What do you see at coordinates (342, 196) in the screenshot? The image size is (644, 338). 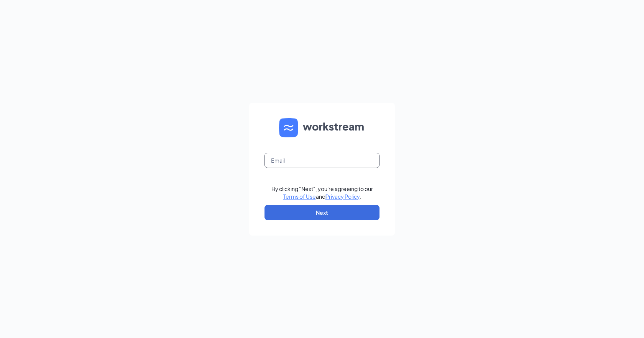 I see `a: Privacy Policy` at bounding box center [342, 196].